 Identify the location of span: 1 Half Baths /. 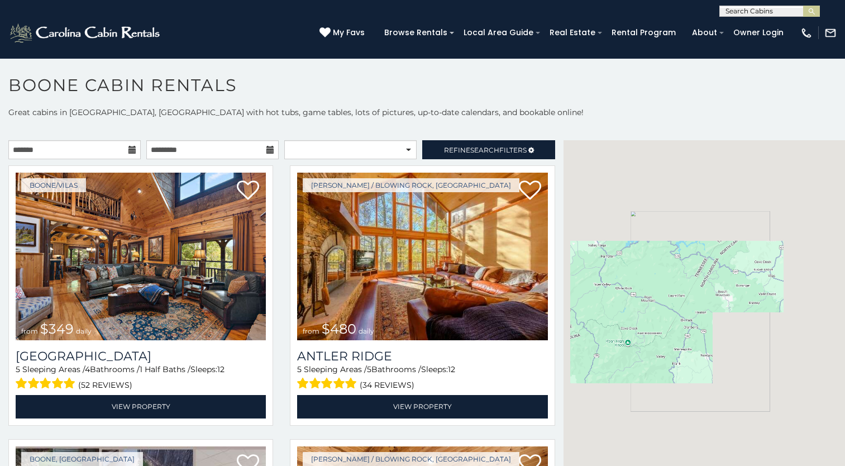
(165, 369).